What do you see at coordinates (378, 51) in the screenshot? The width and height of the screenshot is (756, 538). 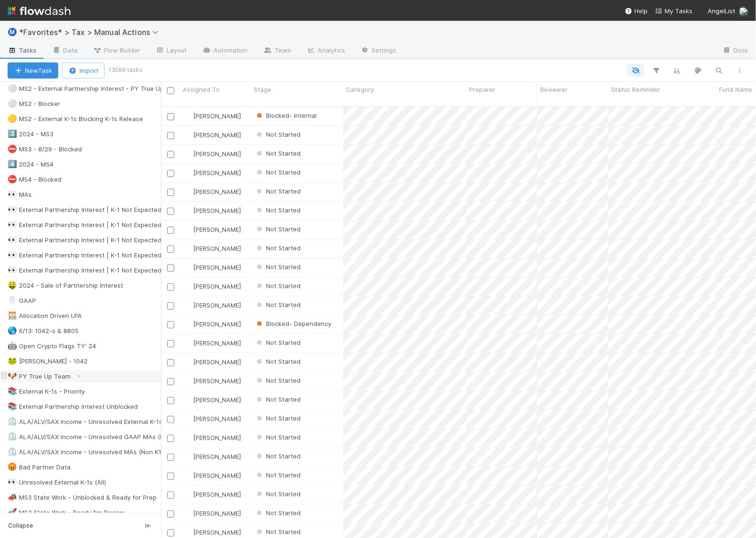 I see `a: Settings` at bounding box center [378, 51].